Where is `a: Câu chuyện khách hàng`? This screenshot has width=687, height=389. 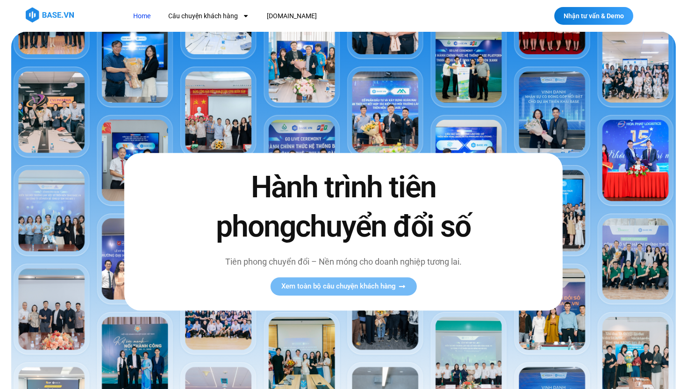 a: Câu chuyện khách hàng is located at coordinates (209, 16).